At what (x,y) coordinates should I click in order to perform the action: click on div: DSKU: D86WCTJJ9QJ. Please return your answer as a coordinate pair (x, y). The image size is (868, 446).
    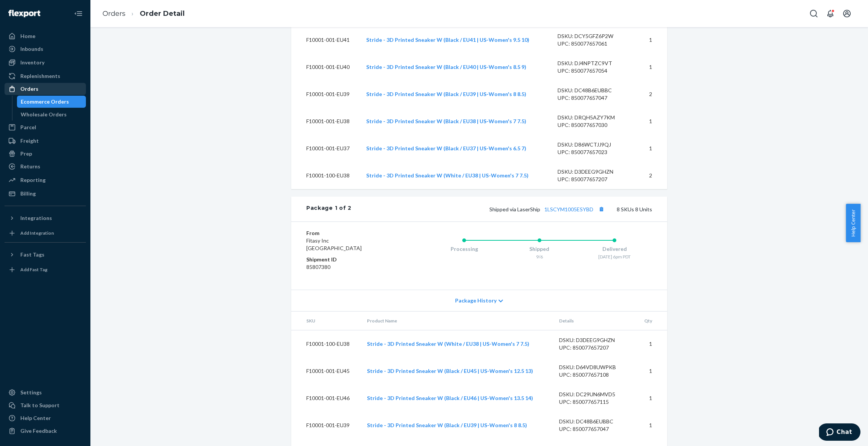
    Looking at the image, I should click on (593, 144).